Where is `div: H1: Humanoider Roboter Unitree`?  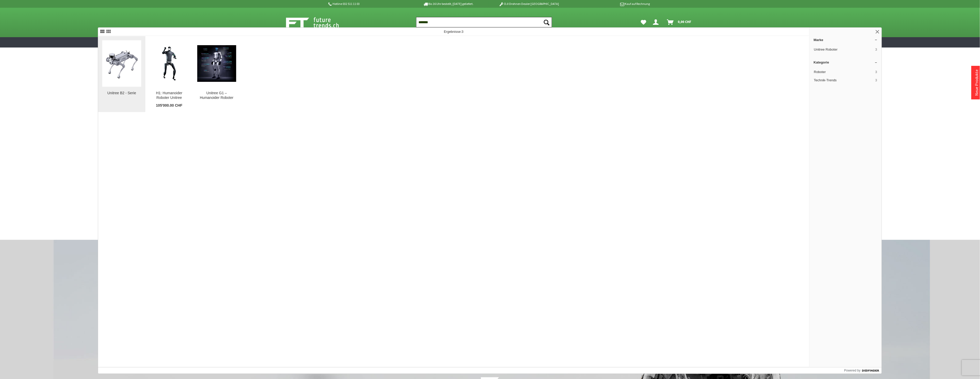
div: H1: Humanoider Roboter Unitree is located at coordinates (169, 96).